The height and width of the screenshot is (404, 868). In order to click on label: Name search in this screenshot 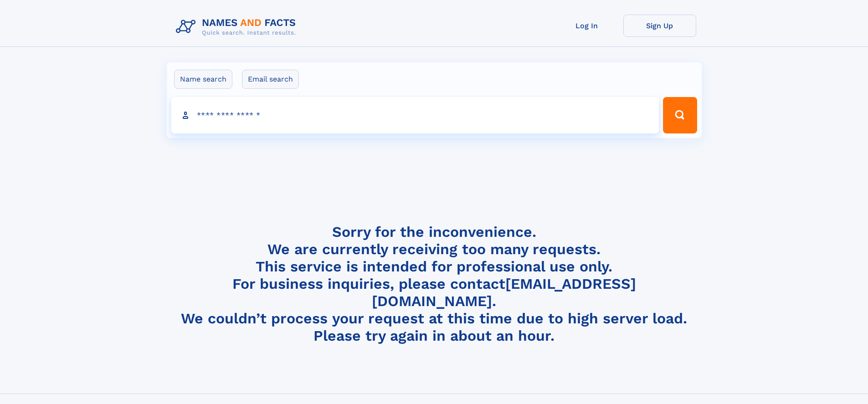, I will do `click(203, 79)`.